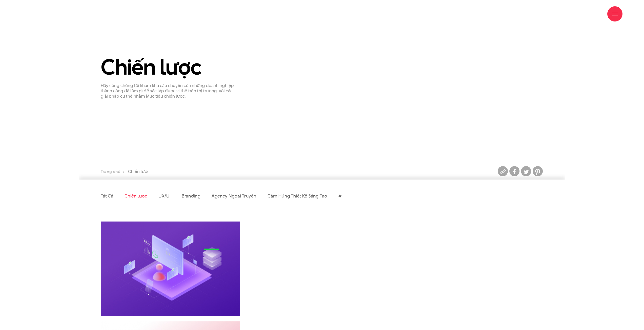 The height and width of the screenshot is (330, 644). Describe the element at coordinates (107, 195) in the screenshot. I see `a: Tất cả` at that location.